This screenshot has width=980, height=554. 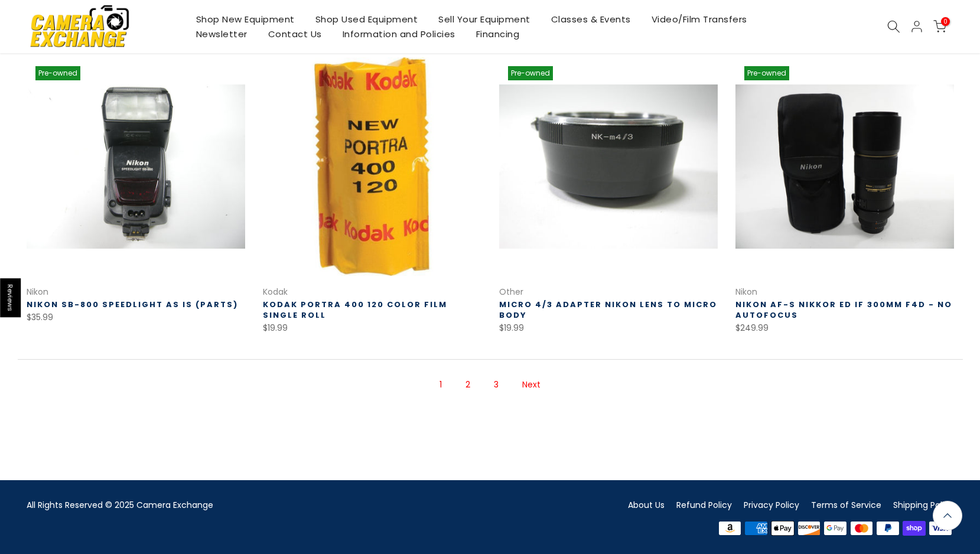 What do you see at coordinates (366, 19) in the screenshot?
I see `a: Shop Used Equipment` at bounding box center [366, 19].